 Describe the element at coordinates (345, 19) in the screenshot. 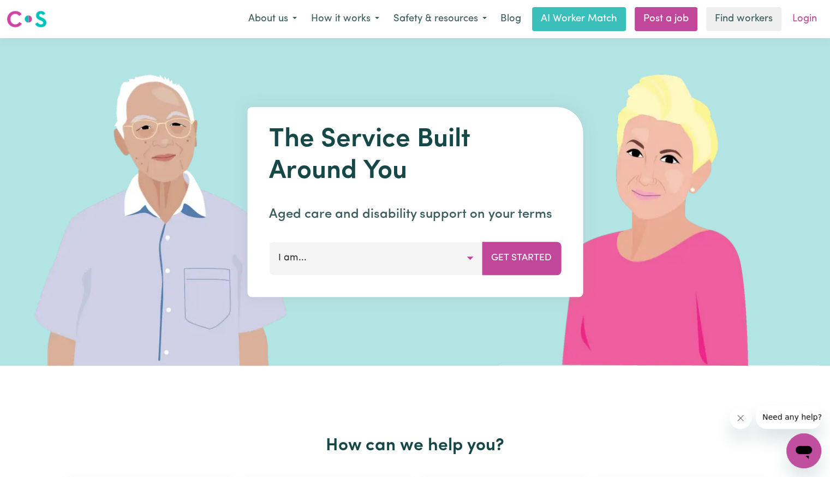

I see `button: How it works` at that location.